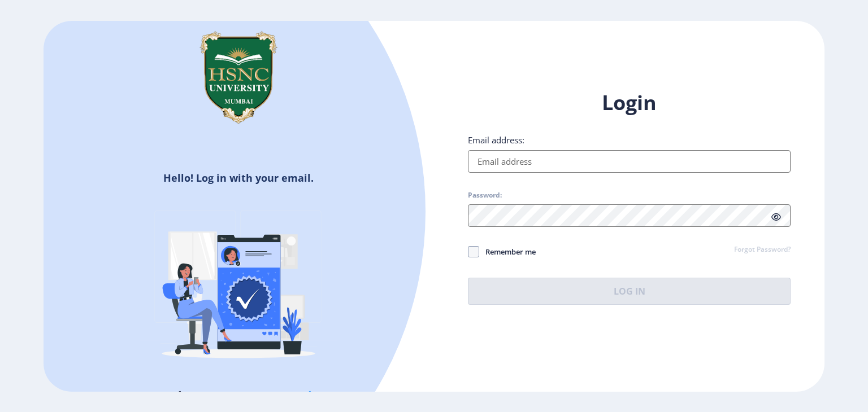 This screenshot has width=868, height=412. What do you see at coordinates (484, 196) in the screenshot?
I see `label: Password:` at bounding box center [484, 196].